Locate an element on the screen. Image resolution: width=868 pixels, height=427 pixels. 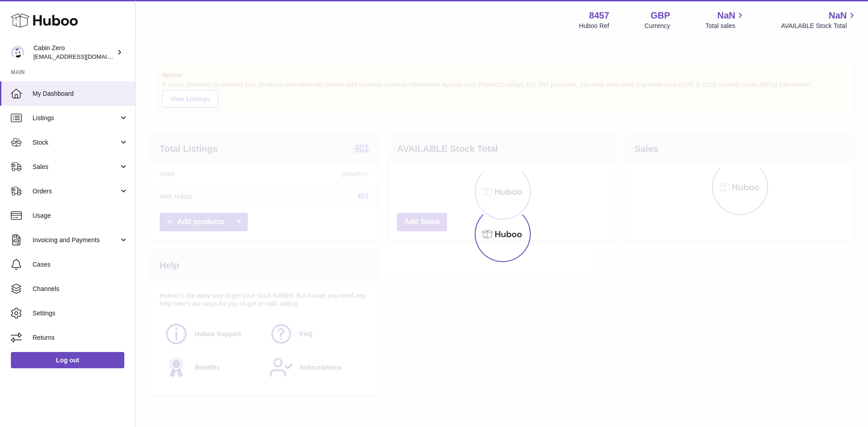
a: Log out is located at coordinates (67, 360).